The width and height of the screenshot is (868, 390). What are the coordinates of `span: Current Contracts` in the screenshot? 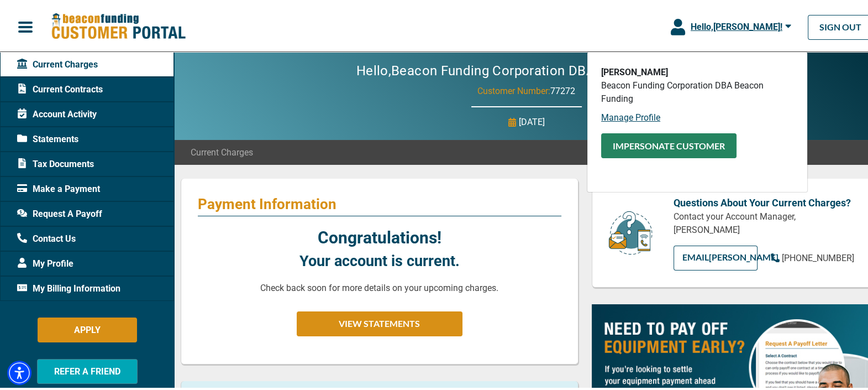 It's located at (60, 87).